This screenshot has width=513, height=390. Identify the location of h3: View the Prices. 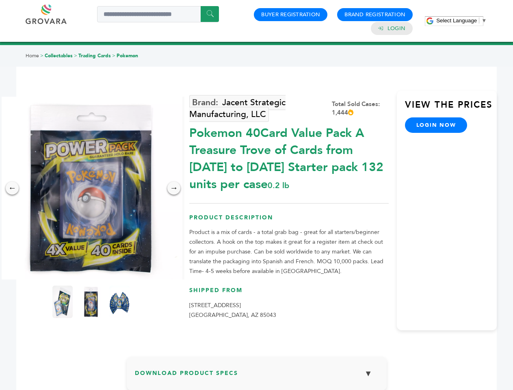
(451, 108).